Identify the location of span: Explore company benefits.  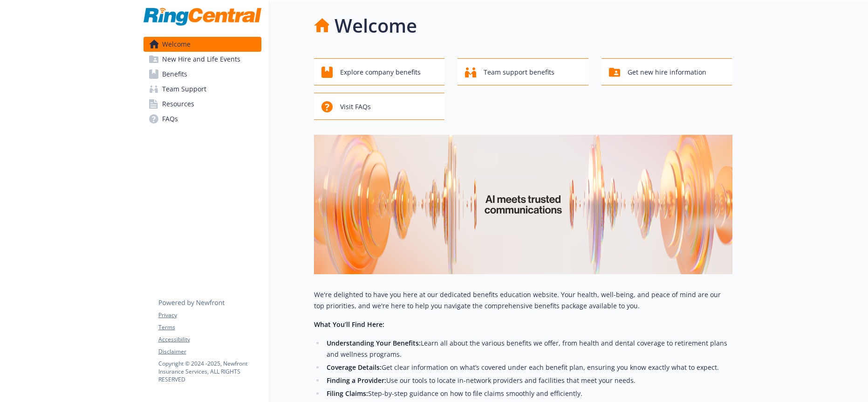
(380, 72).